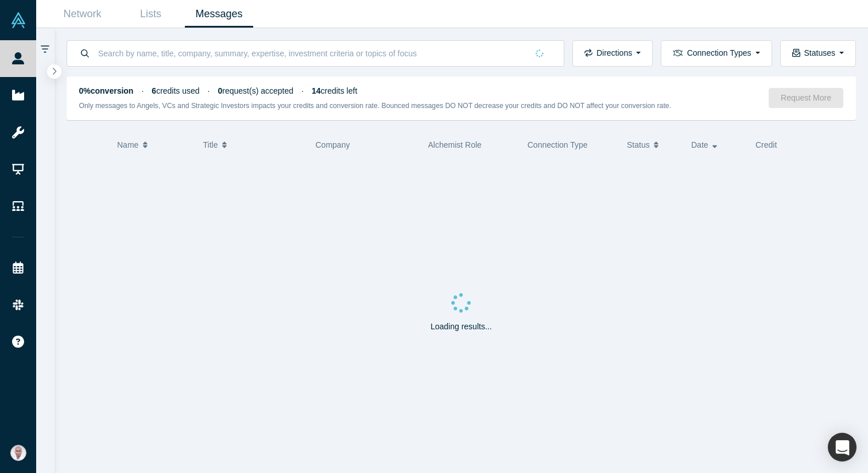 The width and height of the screenshot is (868, 473). What do you see at coordinates (154, 145) in the screenshot?
I see `button: Name` at bounding box center [154, 145].